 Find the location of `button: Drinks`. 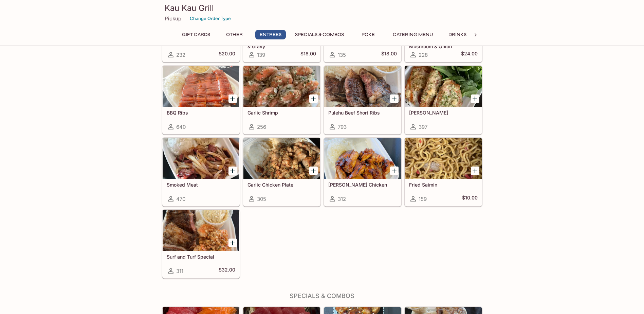

button: Drinks is located at coordinates (458, 35).